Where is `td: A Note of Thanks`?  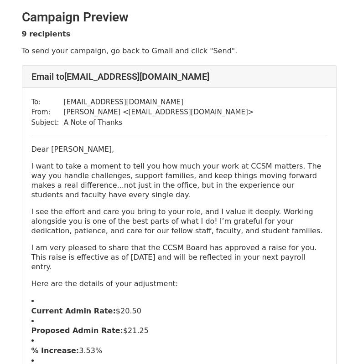 td: A Note of Thanks is located at coordinates (159, 123).